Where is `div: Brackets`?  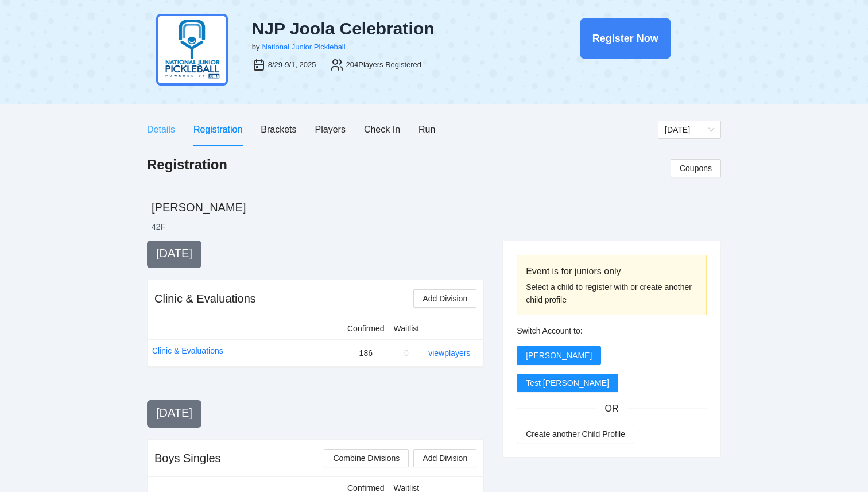 div: Brackets is located at coordinates (278, 129).